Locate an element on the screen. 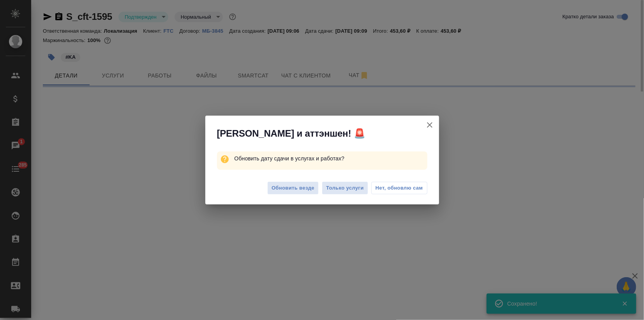  button: Нет, обновлю сам is located at coordinates (399, 188).